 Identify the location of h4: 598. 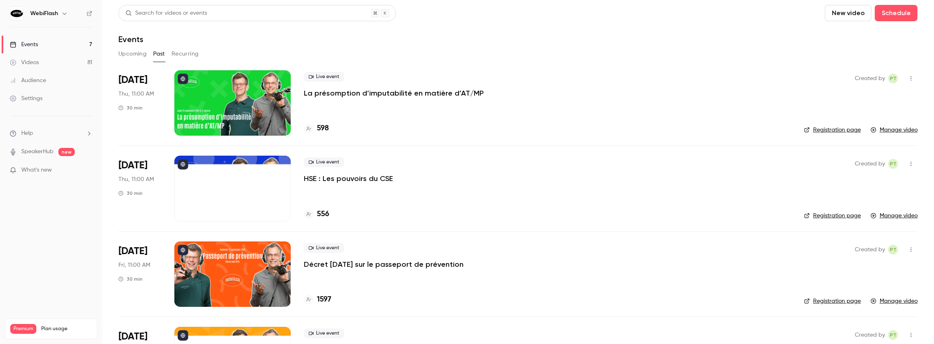
(323, 128).